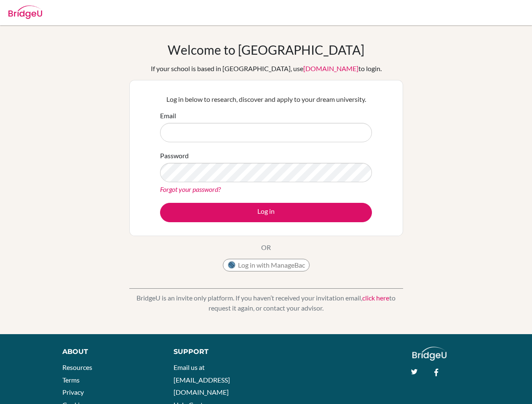 Image resolution: width=532 pixels, height=404 pixels. Describe the element at coordinates (266, 213) in the screenshot. I see `button: Log in` at that location.